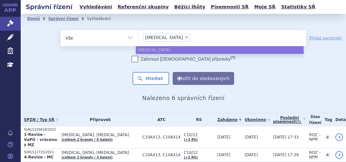  I want to click on strong: 1-Revize - VaPÚ - vráceno z MZ, so click(40, 140).